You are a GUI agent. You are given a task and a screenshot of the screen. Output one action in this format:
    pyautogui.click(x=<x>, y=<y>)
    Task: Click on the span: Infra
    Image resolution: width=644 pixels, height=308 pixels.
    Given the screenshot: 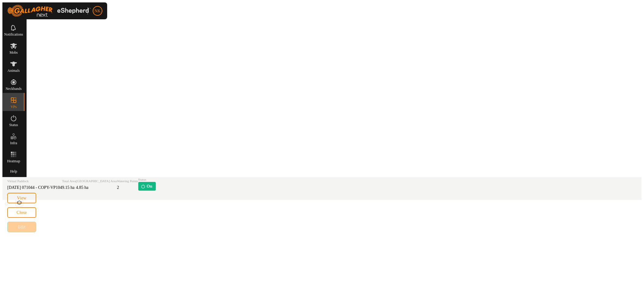 What is the action you would take?
    pyautogui.click(x=13, y=143)
    